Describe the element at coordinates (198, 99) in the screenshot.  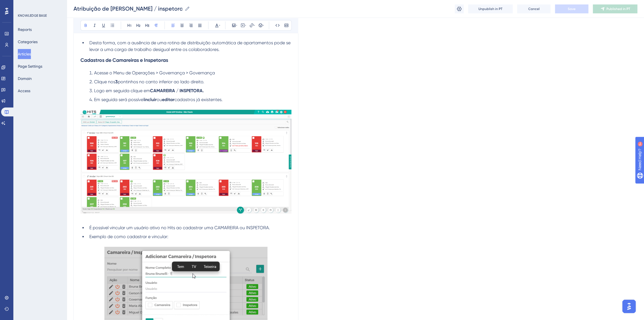
I see `span: cadastros já existentes.` at that location.